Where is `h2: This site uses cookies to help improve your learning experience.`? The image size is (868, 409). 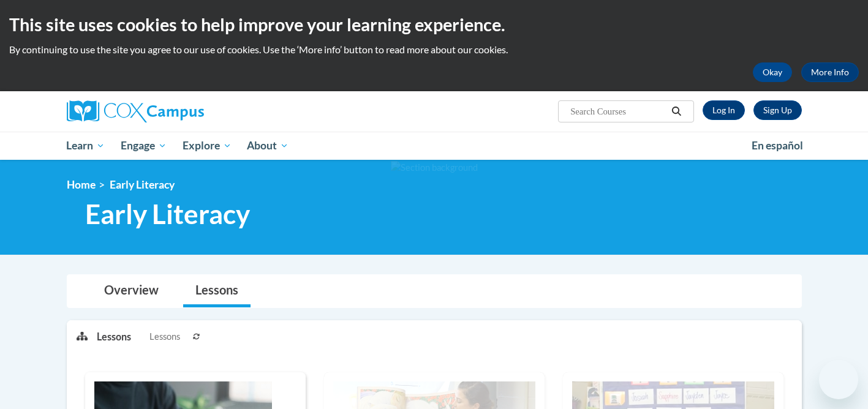
h2: This site uses cookies to help improve your learning experience. is located at coordinates (434, 24).